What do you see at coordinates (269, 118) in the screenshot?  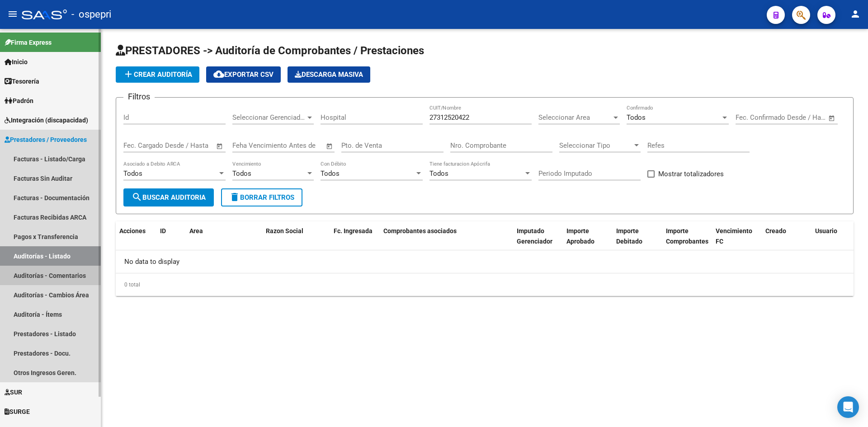 I see `span: Seleccionar Gerenciador` at bounding box center [269, 118].